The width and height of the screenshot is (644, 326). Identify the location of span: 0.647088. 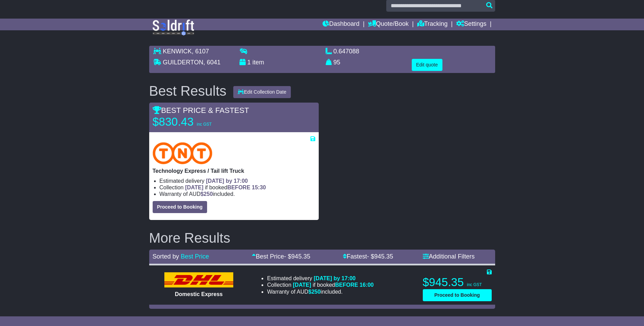
(347, 51).